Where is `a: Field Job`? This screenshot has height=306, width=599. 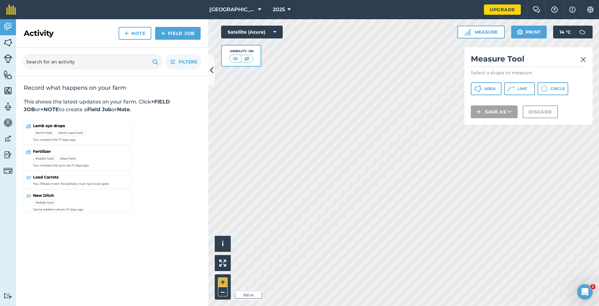 a: Field Job is located at coordinates (178, 33).